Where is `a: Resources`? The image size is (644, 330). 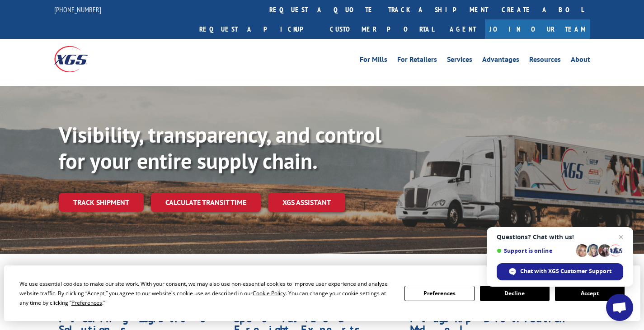 a: Resources is located at coordinates (545, 61).